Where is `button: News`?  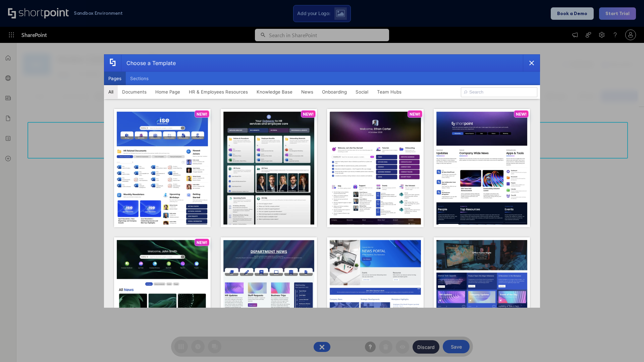 button: News is located at coordinates (307, 92).